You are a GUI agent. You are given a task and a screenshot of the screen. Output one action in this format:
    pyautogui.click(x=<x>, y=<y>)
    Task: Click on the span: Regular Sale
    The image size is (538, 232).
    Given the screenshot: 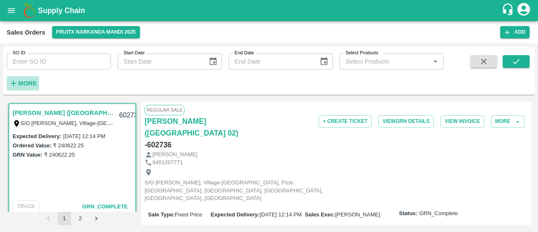 What is the action you would take?
    pyautogui.click(x=164, y=110)
    